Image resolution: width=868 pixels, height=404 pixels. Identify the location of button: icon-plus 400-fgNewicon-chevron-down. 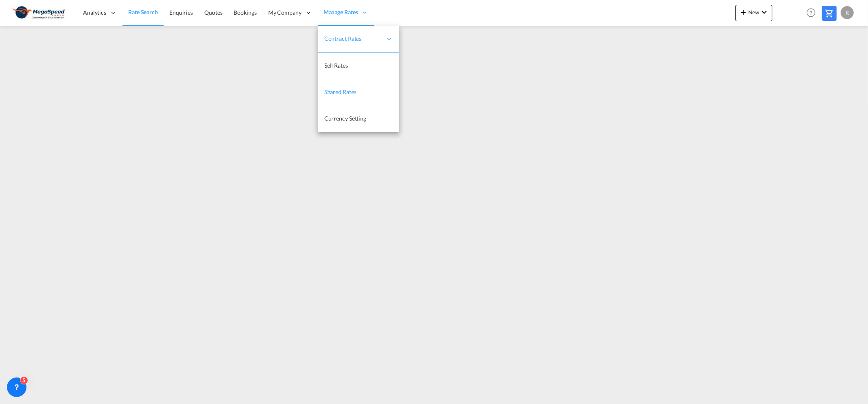
(753, 13).